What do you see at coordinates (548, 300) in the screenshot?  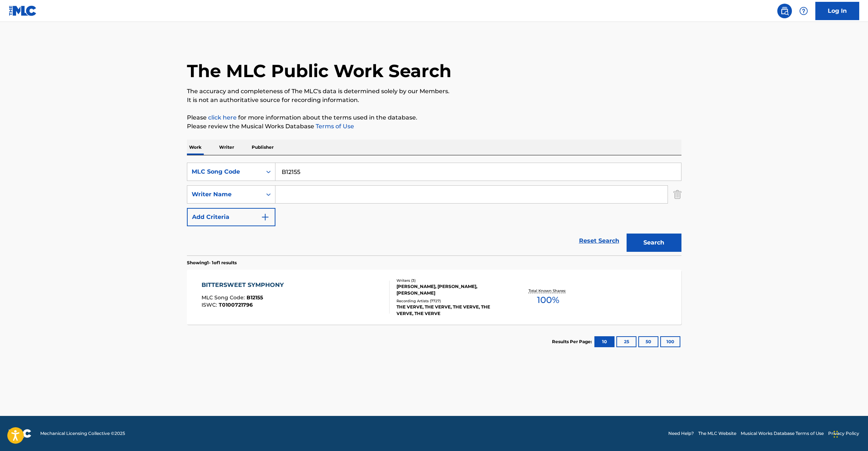 I see `span: 100 %` at bounding box center [548, 300].